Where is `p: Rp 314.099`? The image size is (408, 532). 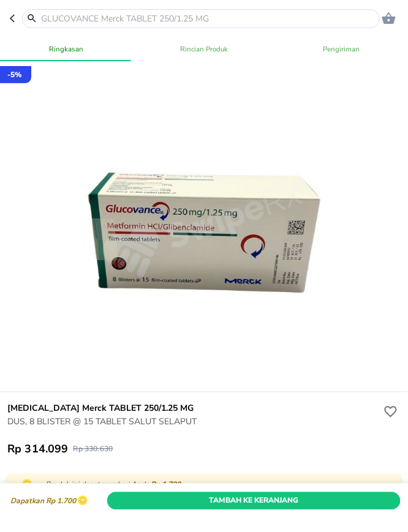
p: Rp 314.099 is located at coordinates (38, 449).